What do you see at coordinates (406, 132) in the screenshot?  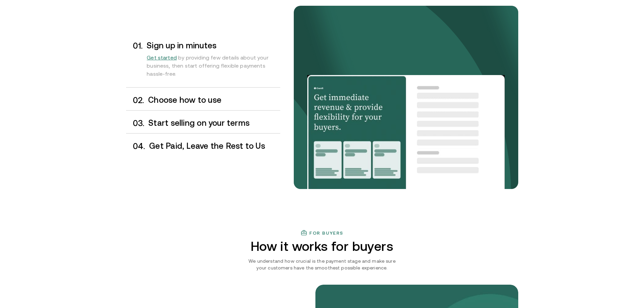 I see `img: Your payments collected on time.` at bounding box center [406, 132].